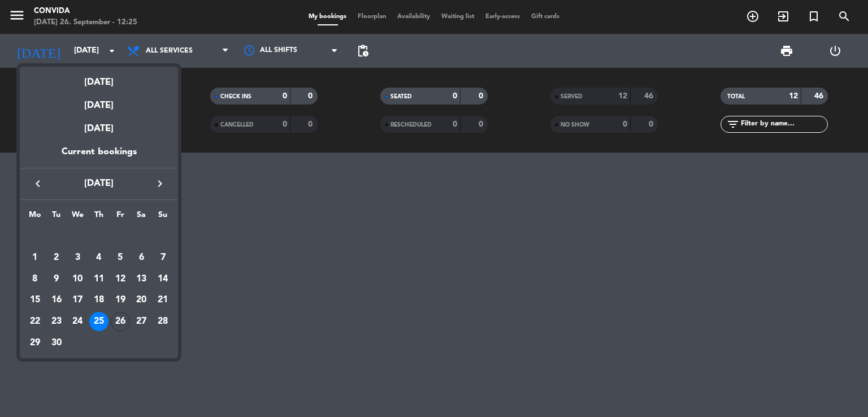 This screenshot has width=868, height=417. Describe the element at coordinates (163, 258) in the screenshot. I see `div: 7` at that location.